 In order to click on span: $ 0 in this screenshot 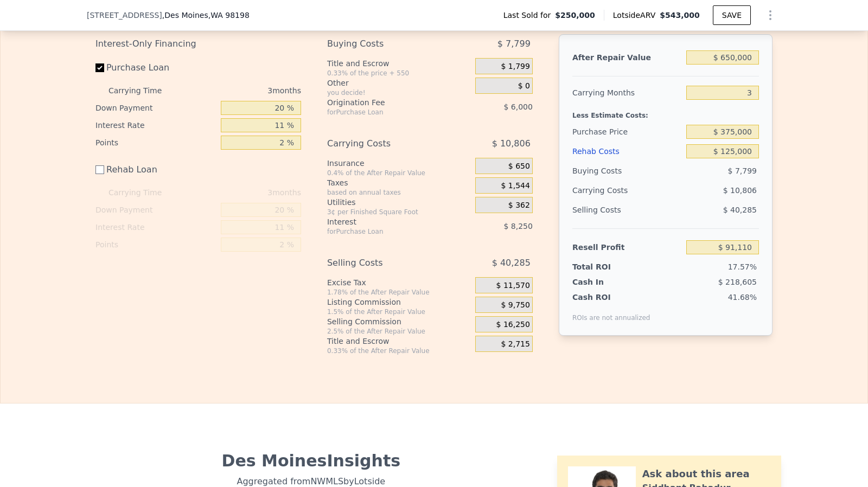, I will do `click(524, 86)`.